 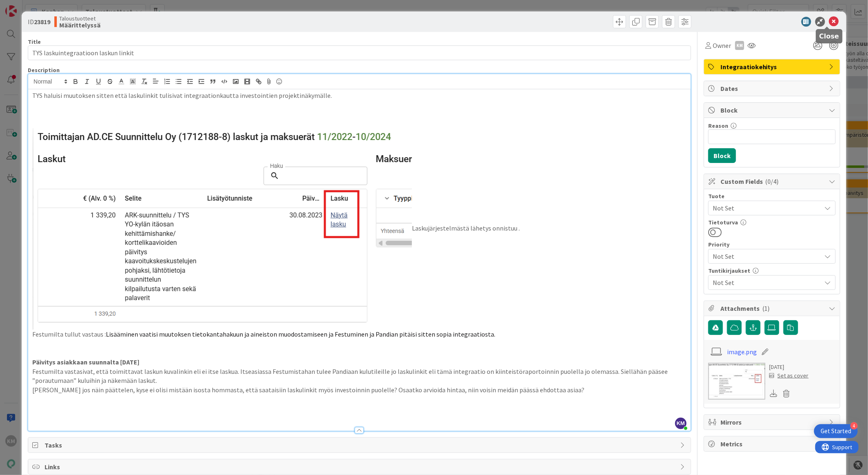 What do you see at coordinates (80, 18) in the screenshot?
I see `span: Taloustuotteet` at bounding box center [80, 18].